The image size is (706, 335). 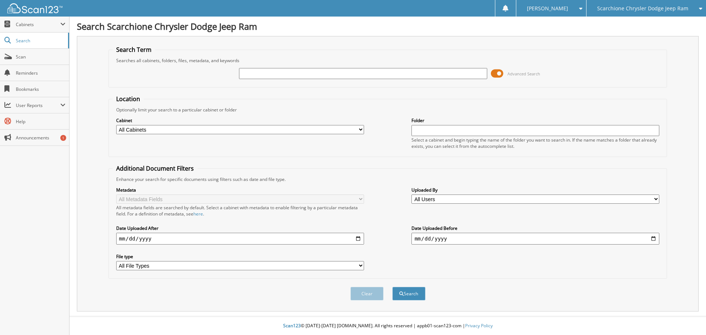 I want to click on span: Scan123, so click(x=292, y=326).